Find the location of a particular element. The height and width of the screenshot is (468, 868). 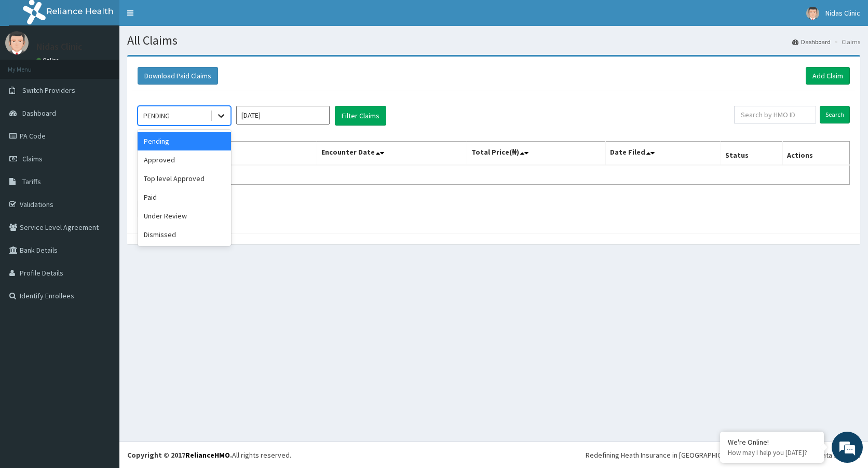

button: Filter Claims is located at coordinates (360, 116).